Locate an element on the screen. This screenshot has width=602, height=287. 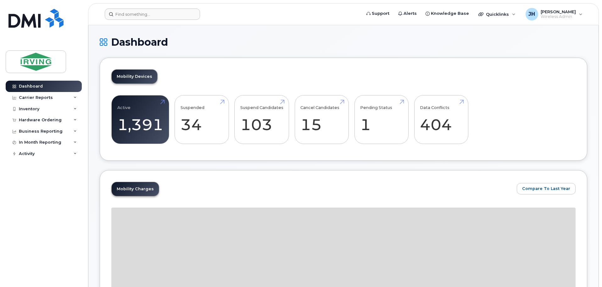
button: Compare To Last Year is located at coordinates (546, 189).